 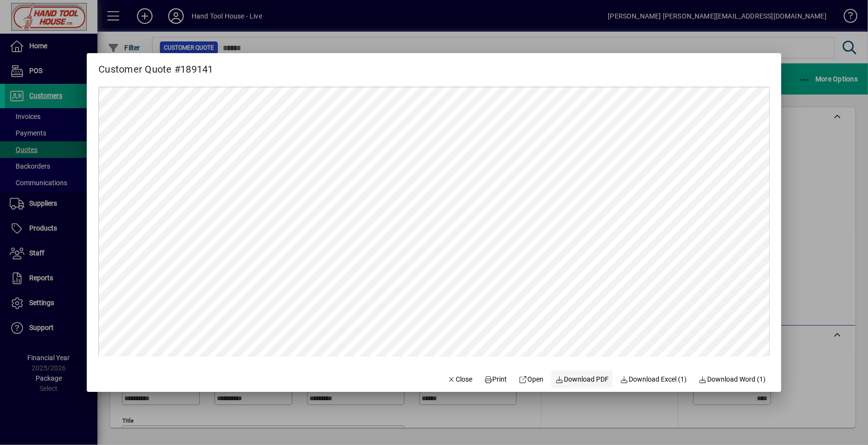 I want to click on span: Download PDF, so click(x=582, y=379).